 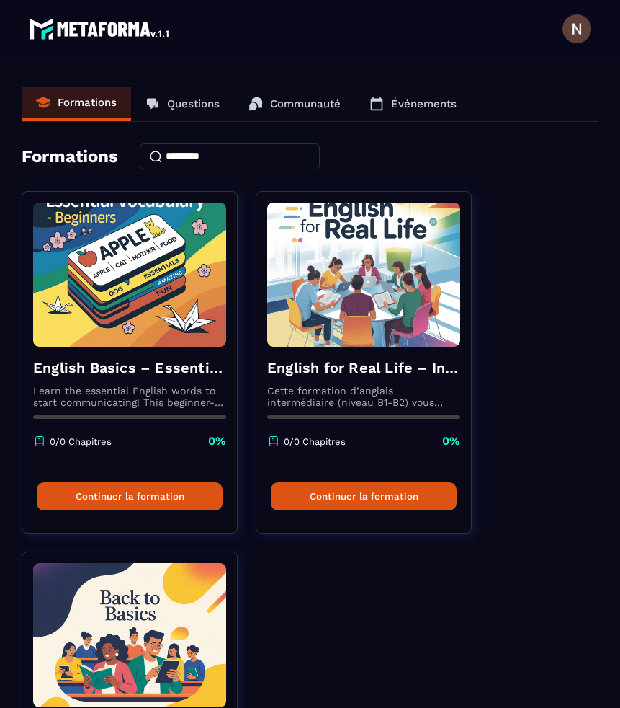 I want to click on p: Communauté, so click(x=306, y=104).